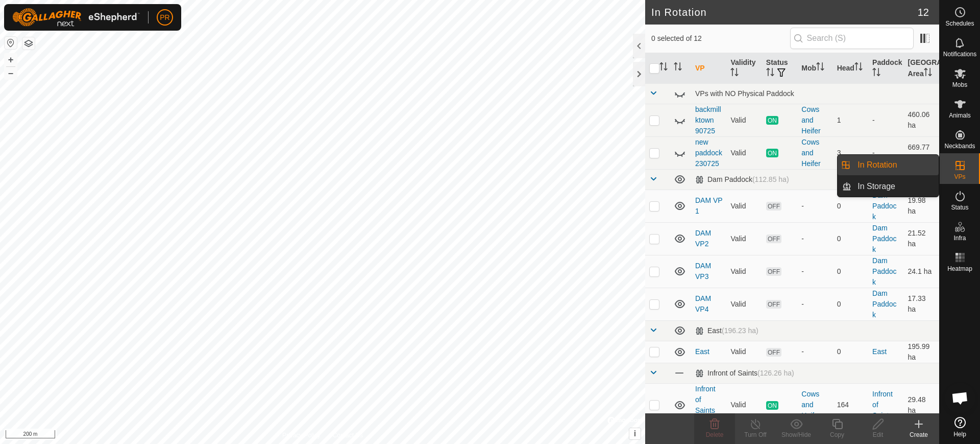 The width and height of the screenshot is (980, 444). I want to click on span: Neckbands, so click(959, 146).